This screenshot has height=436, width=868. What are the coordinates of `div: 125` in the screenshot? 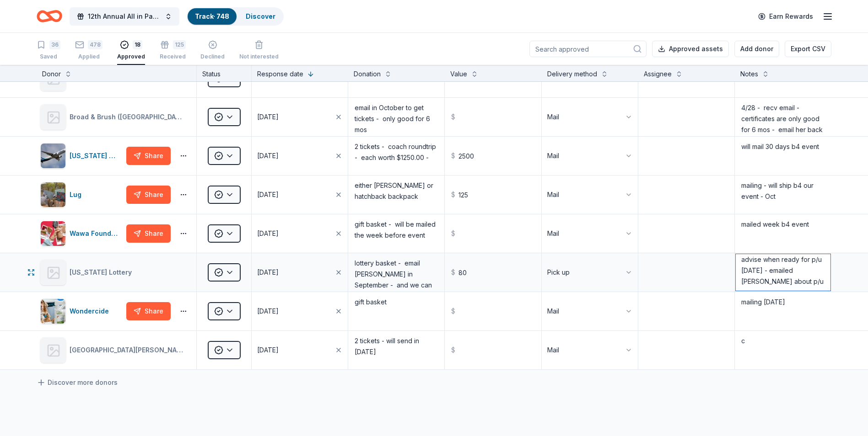 It's located at (179, 45).